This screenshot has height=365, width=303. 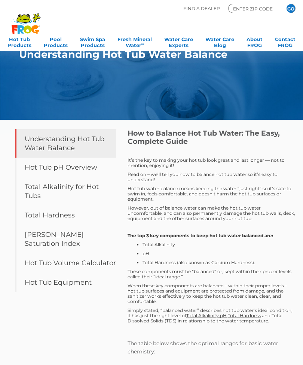 I want to click on a: AboutFROG, so click(x=254, y=42).